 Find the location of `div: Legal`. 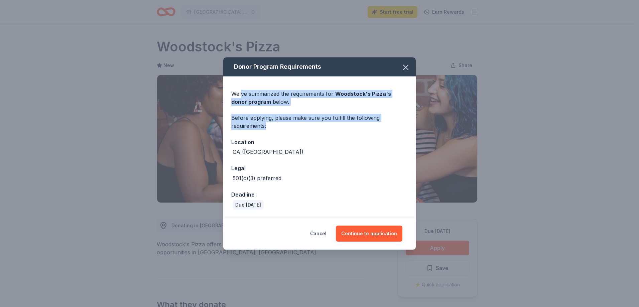

div: Legal is located at coordinates (319, 168).